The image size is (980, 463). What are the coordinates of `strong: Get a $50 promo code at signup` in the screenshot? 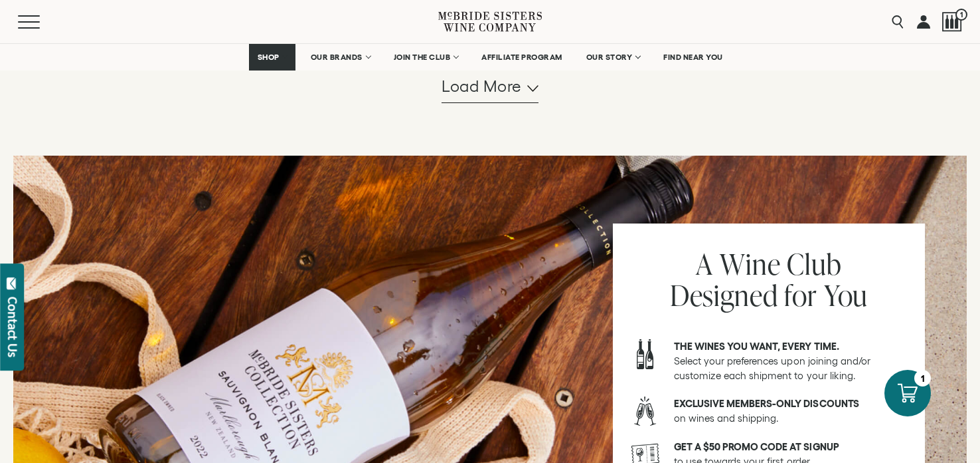 It's located at (756, 446).